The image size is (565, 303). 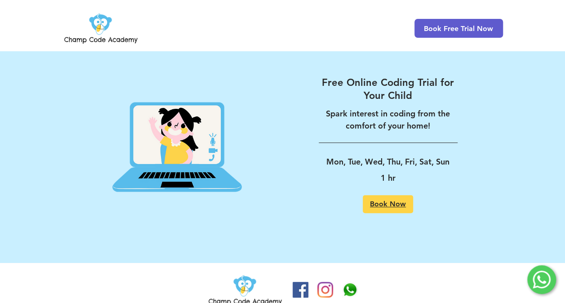 What do you see at coordinates (458, 28) in the screenshot?
I see `a: Book Free Trial Now` at bounding box center [458, 28].